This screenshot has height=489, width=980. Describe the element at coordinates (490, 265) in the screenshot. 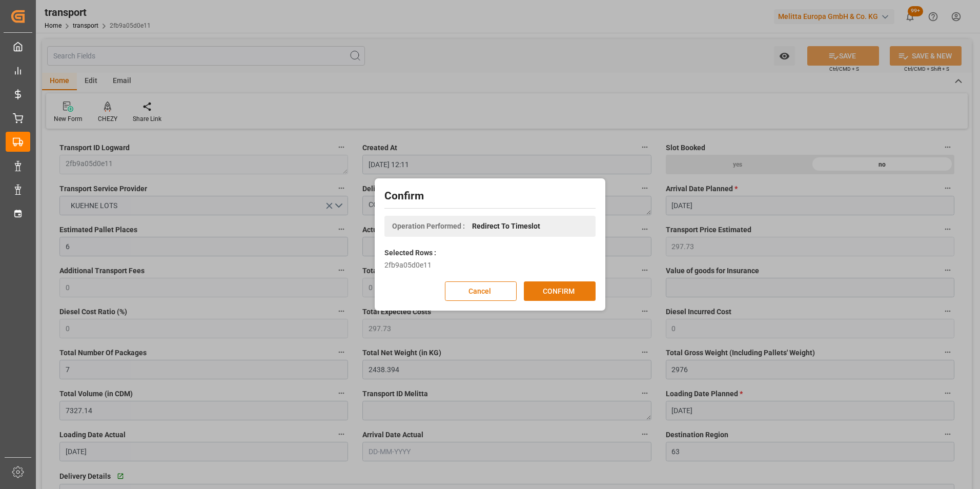

I see `div: 2fb9a05d0e11` at that location.